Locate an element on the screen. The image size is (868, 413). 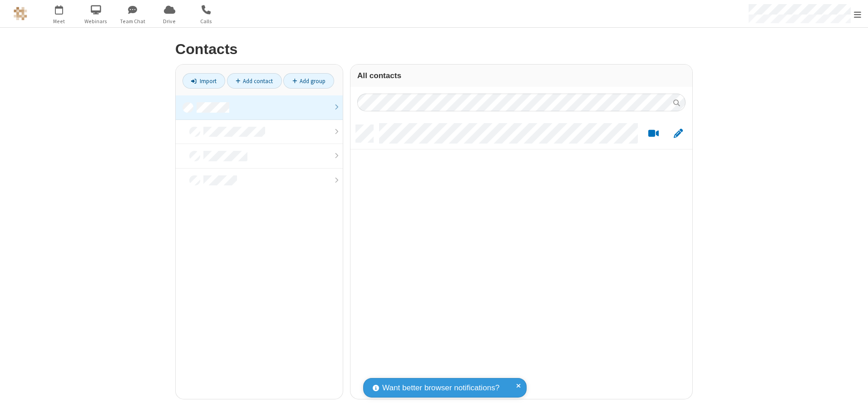
h3: All contacts is located at coordinates (521, 75).